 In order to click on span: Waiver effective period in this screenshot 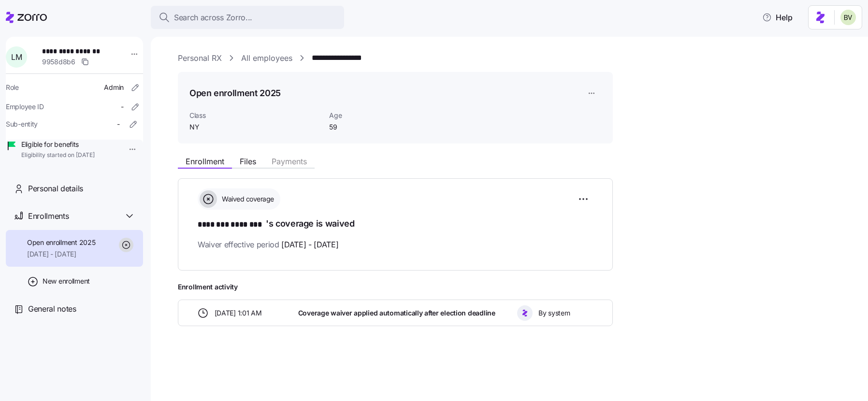, I will do `click(268, 244)`.